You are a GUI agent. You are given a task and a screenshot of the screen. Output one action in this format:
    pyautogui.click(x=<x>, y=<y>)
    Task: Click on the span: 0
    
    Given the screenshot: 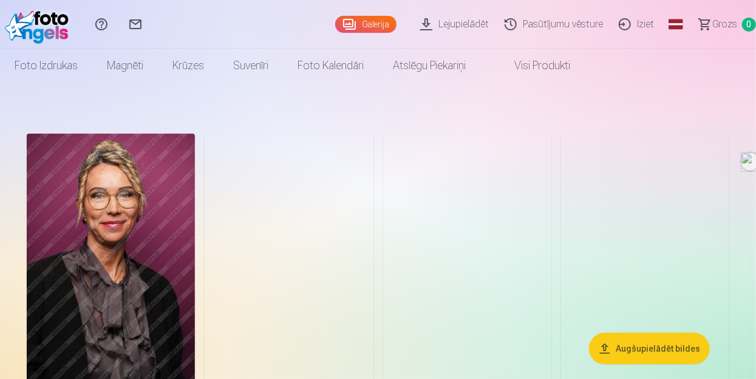 What is the action you would take?
    pyautogui.click(x=749, y=24)
    